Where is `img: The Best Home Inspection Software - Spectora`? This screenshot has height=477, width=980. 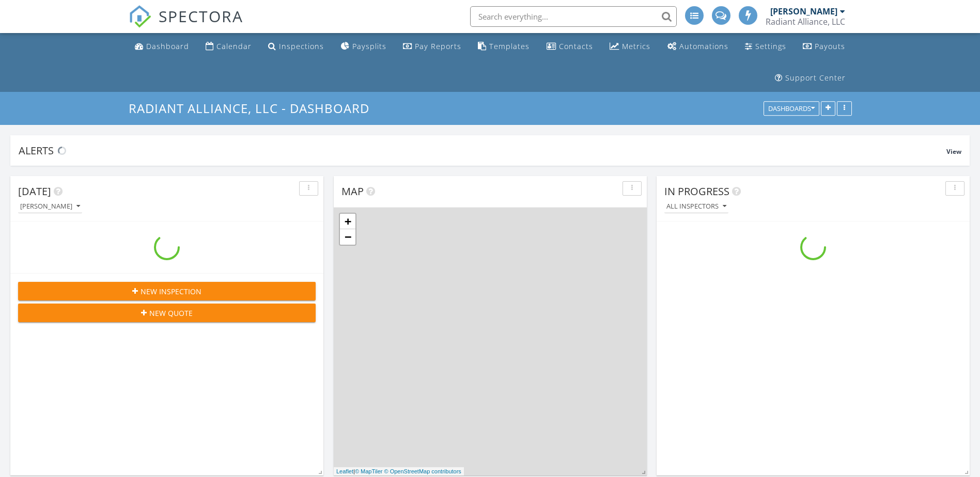
img: The Best Home Inspection Software - Spectora is located at coordinates (140, 16).